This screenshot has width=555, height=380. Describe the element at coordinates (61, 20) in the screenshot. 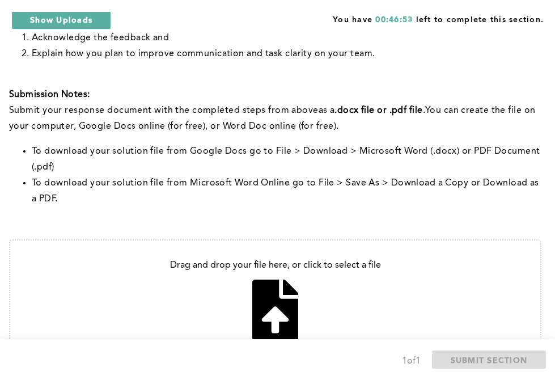

I see `button: Show Uploads` at that location.